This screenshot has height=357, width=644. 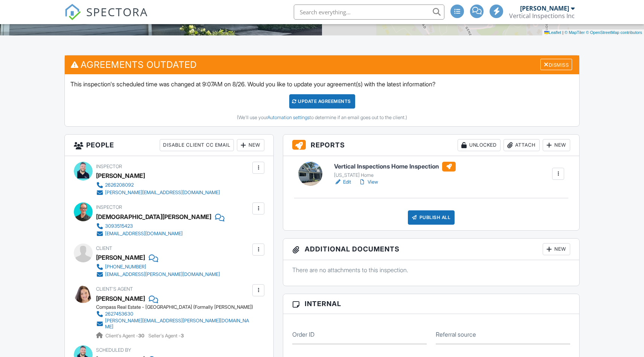 What do you see at coordinates (120, 185) in the screenshot?
I see `div: 2626208092` at bounding box center [120, 185].